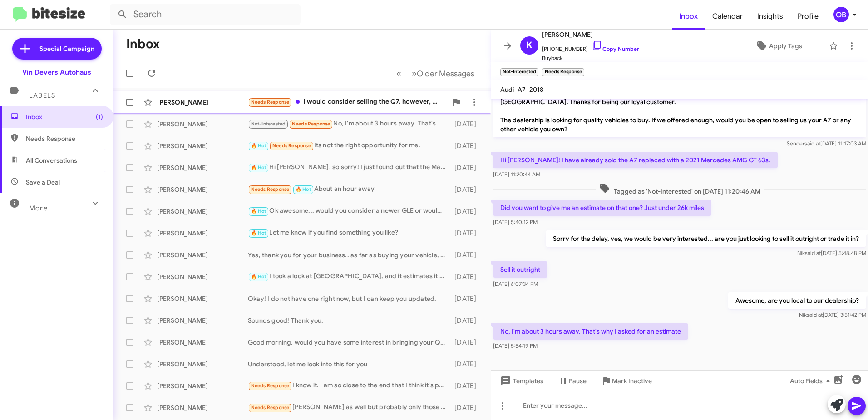 This screenshot has height=420, width=868. I want to click on div: Ok awesome... would you consider a newer GLE or would you want to me to send you some options of ..., so click(349, 211).